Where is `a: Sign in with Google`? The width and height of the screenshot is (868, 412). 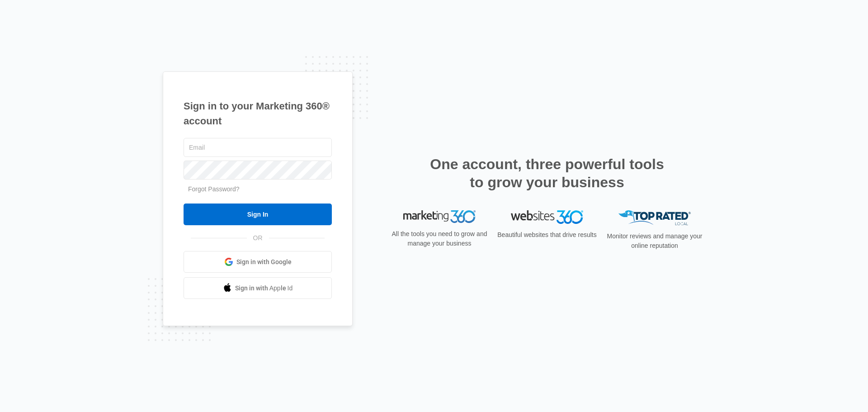
a: Sign in with Google is located at coordinates (258, 262).